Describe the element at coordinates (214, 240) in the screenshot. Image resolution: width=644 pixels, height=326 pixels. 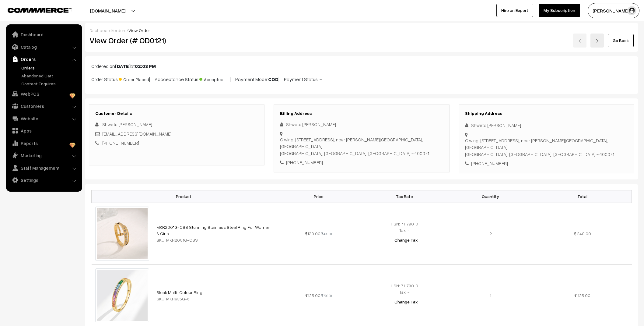
I see `div: SKU: MKR2001G-CSS` at that location.